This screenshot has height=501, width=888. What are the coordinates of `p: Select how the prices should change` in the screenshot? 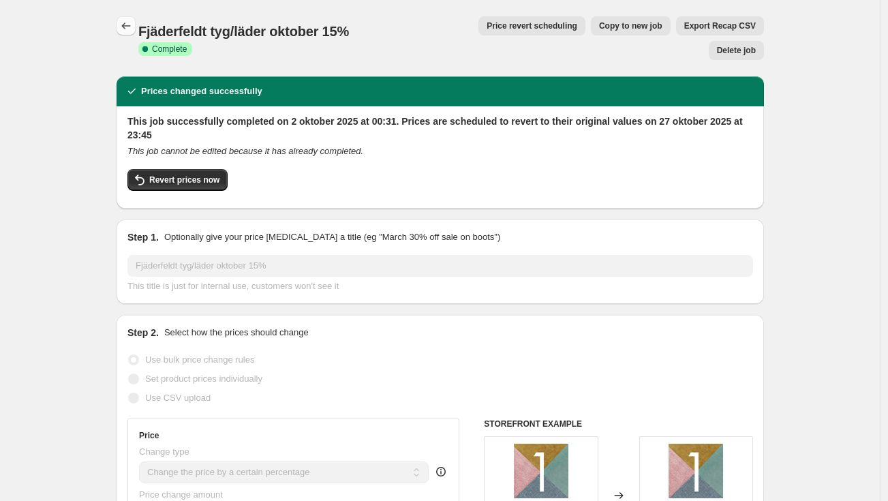 It's located at (236, 332).